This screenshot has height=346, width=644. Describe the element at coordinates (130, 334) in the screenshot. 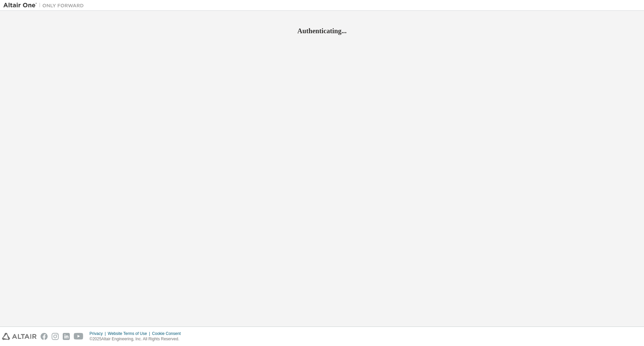

I see `div: Website Terms of Use` at that location.